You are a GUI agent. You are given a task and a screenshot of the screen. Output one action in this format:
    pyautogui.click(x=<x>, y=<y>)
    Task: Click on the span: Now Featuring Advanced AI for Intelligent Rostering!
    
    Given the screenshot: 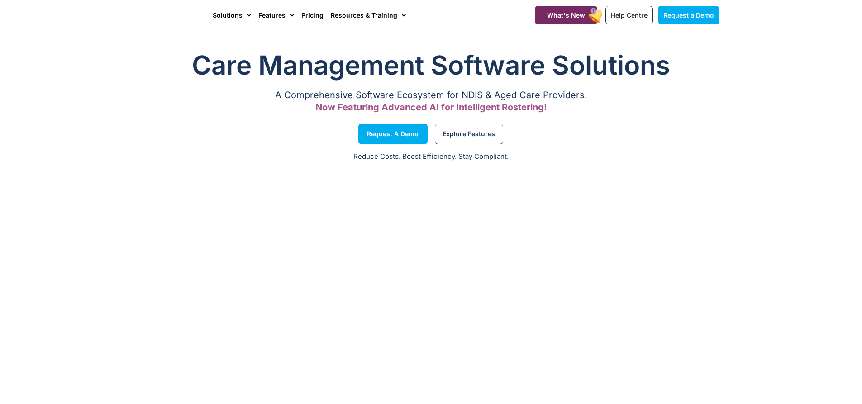 What is the action you would take?
    pyautogui.click(x=431, y=107)
    